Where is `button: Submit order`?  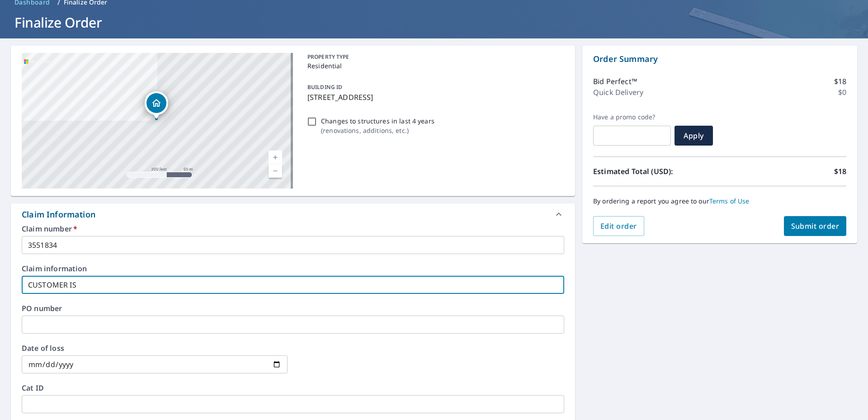 button: Submit order is located at coordinates (815, 226).